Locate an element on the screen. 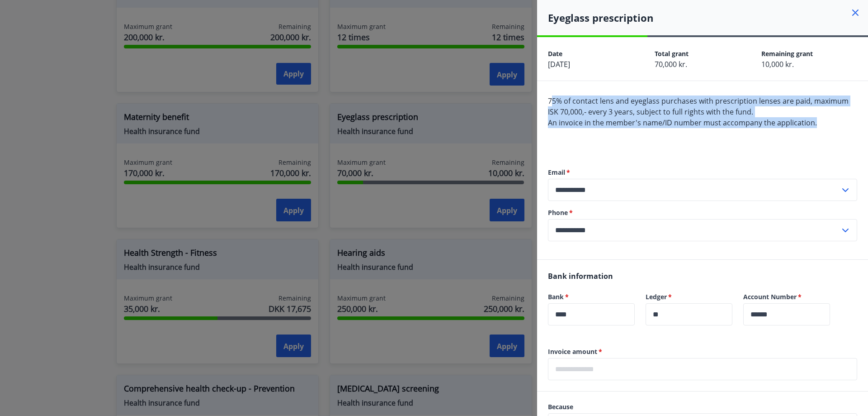 This screenshot has width=868, height=416. span: Bank information is located at coordinates (580, 276).